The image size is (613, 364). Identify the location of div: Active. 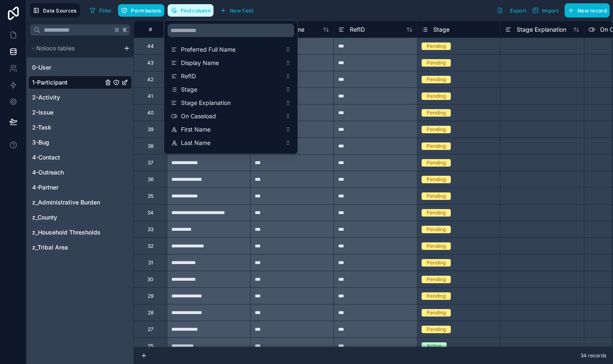
(434, 346).